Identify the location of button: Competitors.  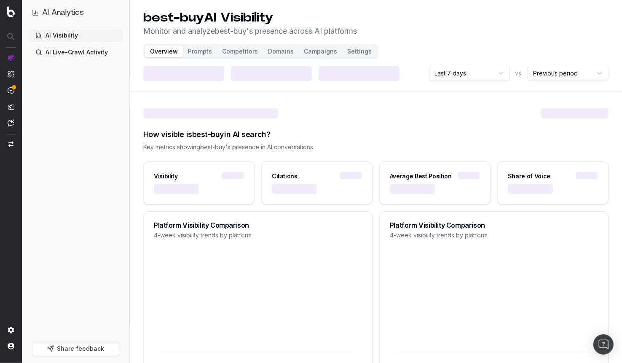
(240, 51).